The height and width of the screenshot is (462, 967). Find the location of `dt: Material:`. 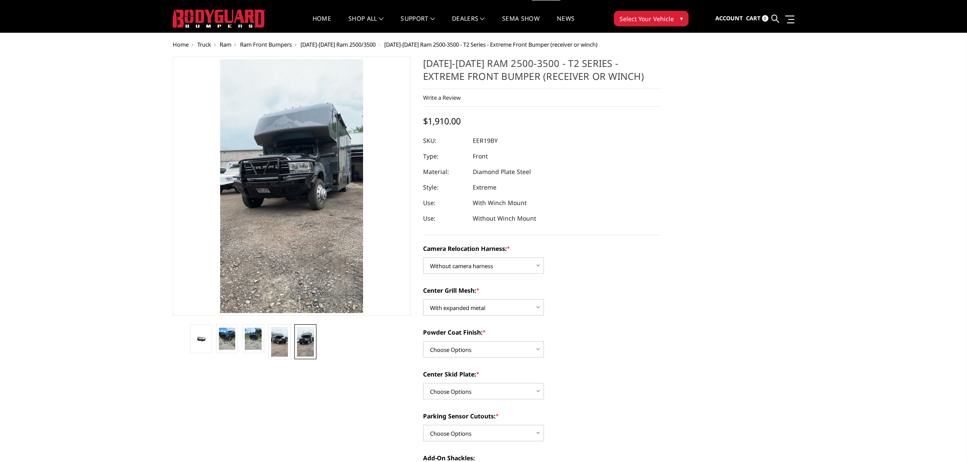

dt: Material: is located at coordinates (445, 172).